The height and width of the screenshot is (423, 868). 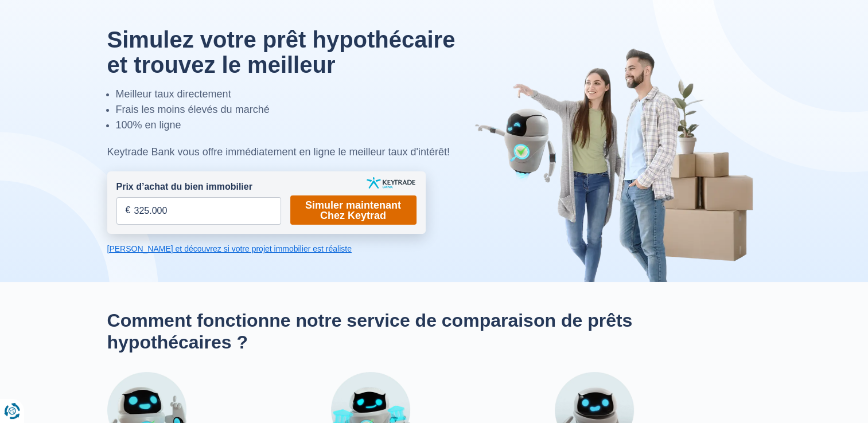 What do you see at coordinates (434, 331) in the screenshot?
I see `h2: Comment fonctionne notre service de comparaison de prêts hypothécaires ?` at bounding box center [434, 331].